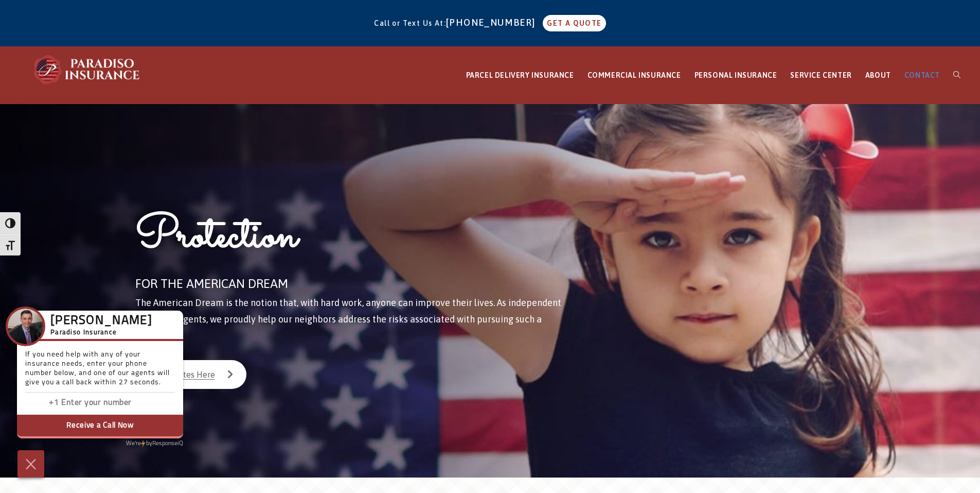 The image size is (980, 493). Describe the element at coordinates (821, 75) in the screenshot. I see `span: SERVICE CENTER` at that location.